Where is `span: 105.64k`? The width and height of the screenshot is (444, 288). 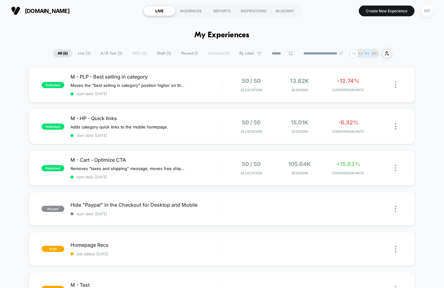 span: 105.64k is located at coordinates (300, 164).